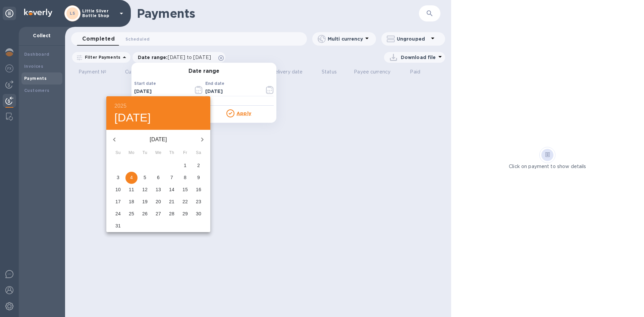 This screenshot has width=644, height=317. Describe the element at coordinates (118, 178) in the screenshot. I see `p: 3` at that location.